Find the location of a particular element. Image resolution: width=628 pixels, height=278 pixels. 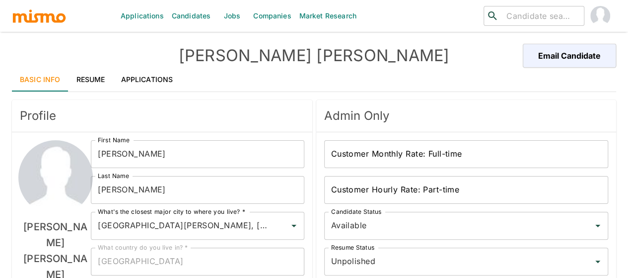

label: Last Name is located at coordinates (113, 175).